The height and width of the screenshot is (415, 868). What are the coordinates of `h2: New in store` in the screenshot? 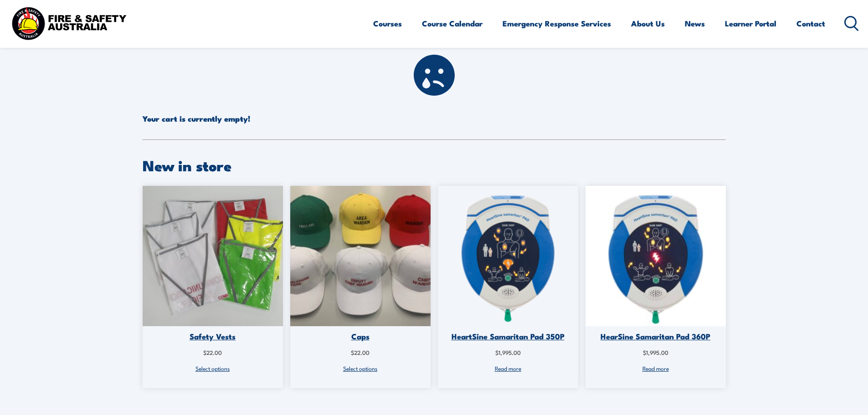 It's located at (434, 165).